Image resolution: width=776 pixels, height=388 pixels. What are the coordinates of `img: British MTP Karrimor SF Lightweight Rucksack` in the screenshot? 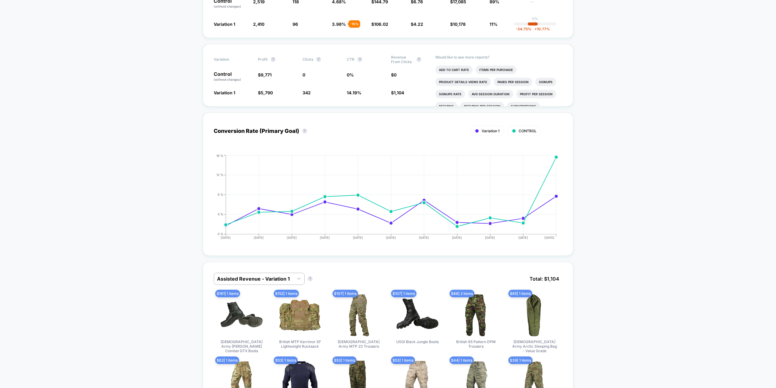 It's located at (300, 315).